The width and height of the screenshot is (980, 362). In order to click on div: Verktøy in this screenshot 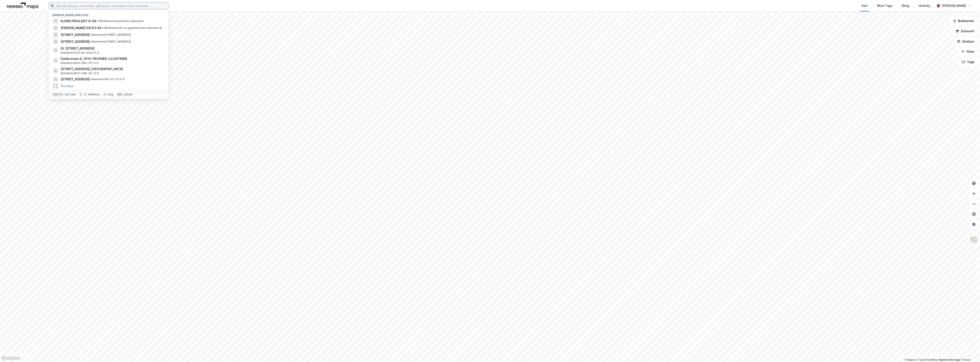, I will do `click(925, 6)`.